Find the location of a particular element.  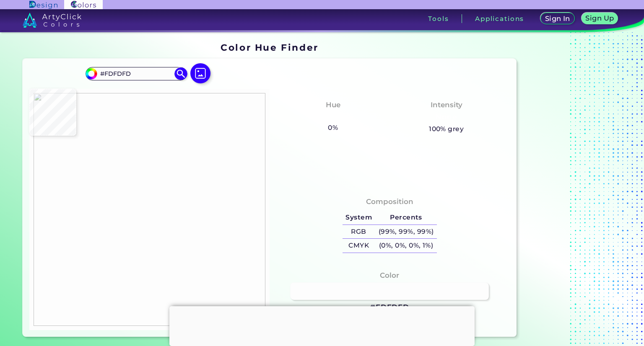

h5: 0% is located at coordinates (332, 127).